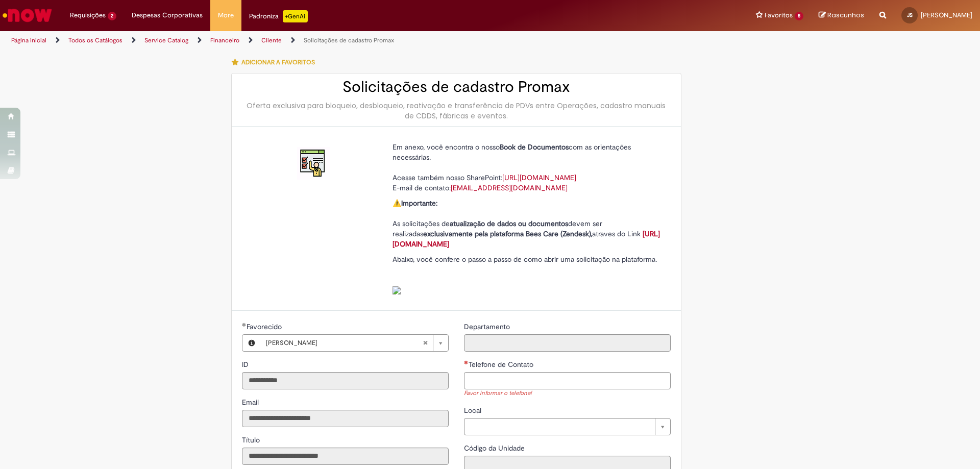  I want to click on label: Somente leitura - ID, so click(246, 364).